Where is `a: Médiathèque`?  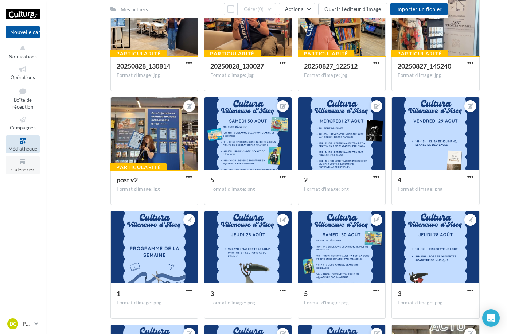
a: Médiathèque is located at coordinates (23, 144).